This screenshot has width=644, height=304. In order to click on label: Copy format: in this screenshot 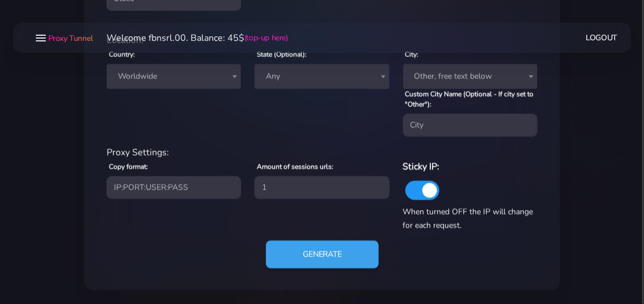, I will do `click(128, 167)`.